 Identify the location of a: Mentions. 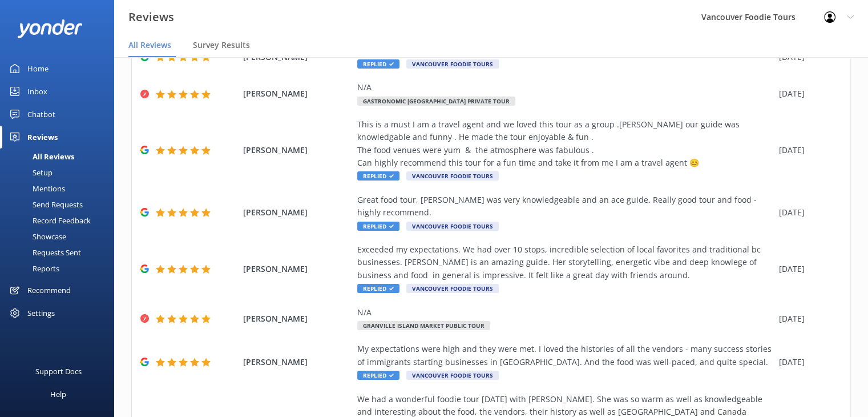
(60, 188).